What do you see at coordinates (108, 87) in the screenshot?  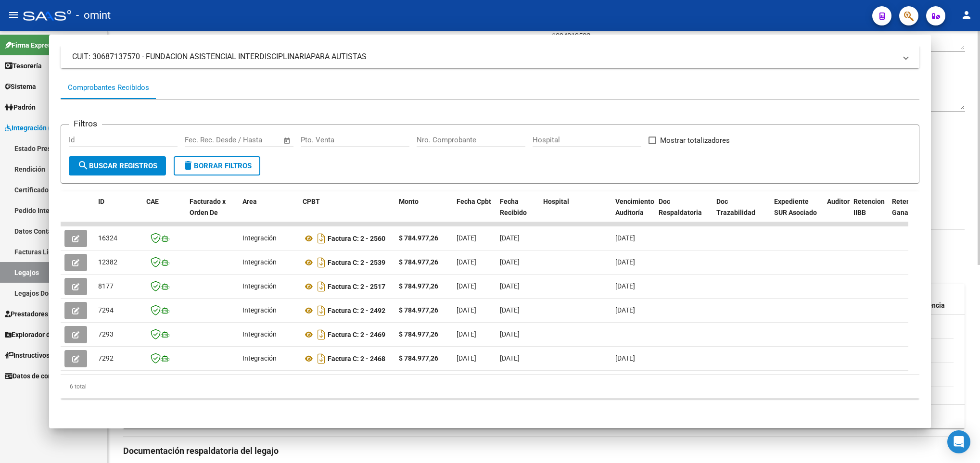 I see `div: Comprobantes Recibidos` at bounding box center [108, 87].